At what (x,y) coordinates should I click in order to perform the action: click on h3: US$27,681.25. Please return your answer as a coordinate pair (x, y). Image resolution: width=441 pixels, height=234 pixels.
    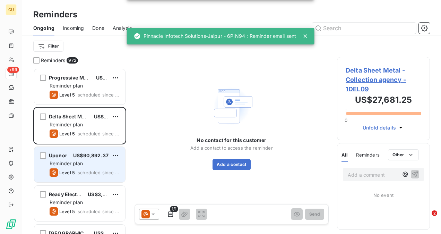
    Looking at the image, I should click on (384, 101).